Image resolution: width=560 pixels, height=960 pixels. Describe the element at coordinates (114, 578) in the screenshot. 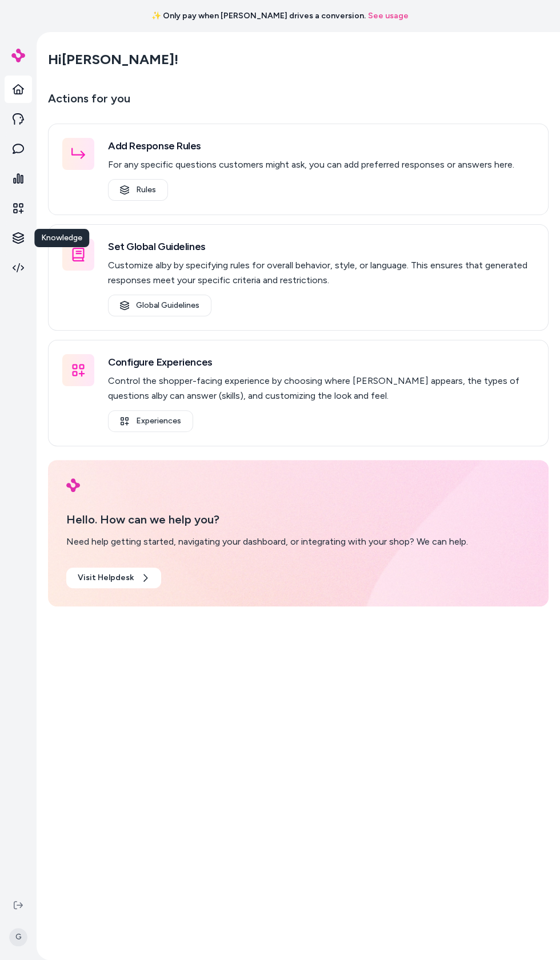

I see `a: Visit Helpdesk` at that location.